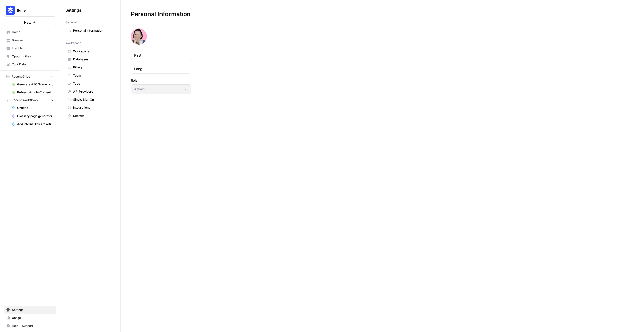 The image size is (644, 332). Describe the element at coordinates (90, 75) in the screenshot. I see `a: Team` at that location.